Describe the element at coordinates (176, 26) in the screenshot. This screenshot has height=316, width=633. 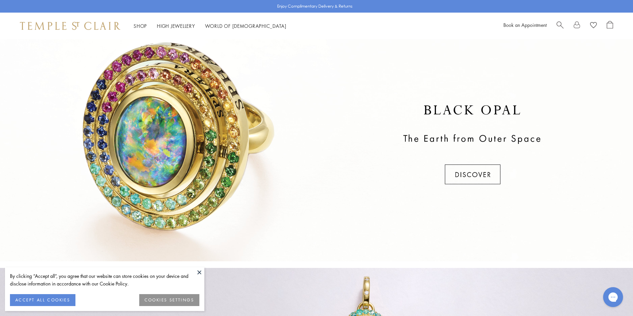
I see `a: High JewelleryHigh Jewellery` at that location.